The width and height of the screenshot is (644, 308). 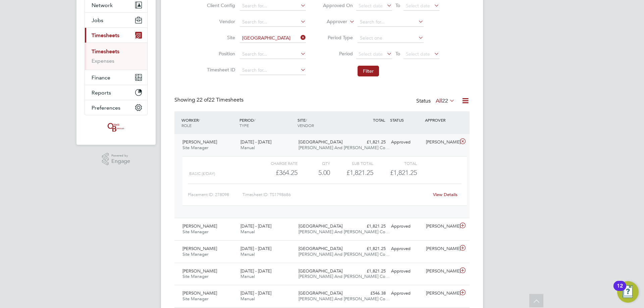 What do you see at coordinates (101, 93) in the screenshot?
I see `span: Reports` at bounding box center [101, 93].